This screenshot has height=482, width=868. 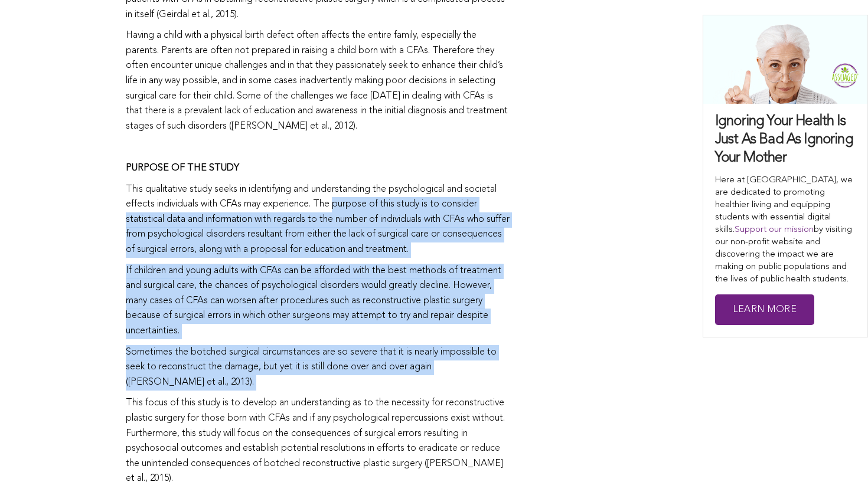 I want to click on p: Sometimes the botched surgical circumstances are so severe that it is nearly impossible to seek t..., so click(x=318, y=368).